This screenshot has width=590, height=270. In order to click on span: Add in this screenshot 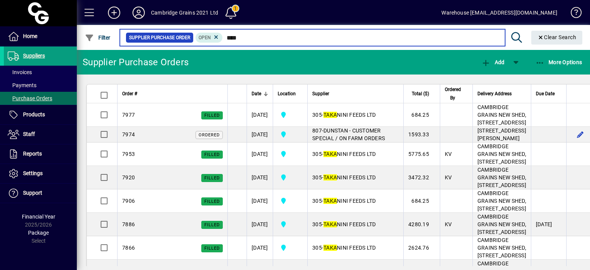, I will do `click(493, 62)`.